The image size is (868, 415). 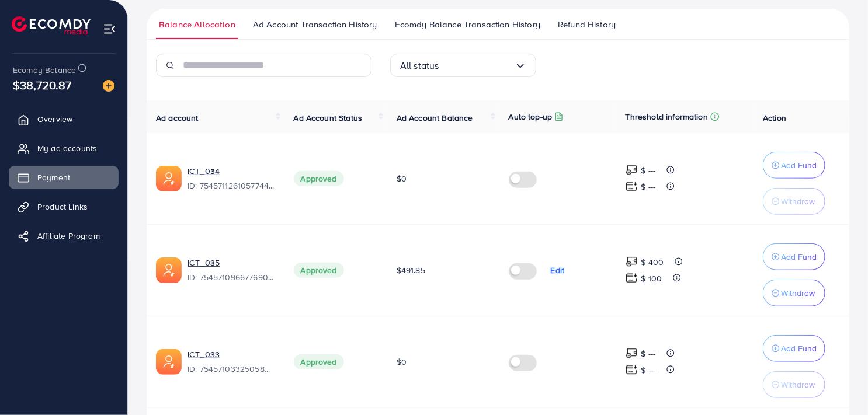 I want to click on a: Affiliate Program, so click(x=64, y=236).